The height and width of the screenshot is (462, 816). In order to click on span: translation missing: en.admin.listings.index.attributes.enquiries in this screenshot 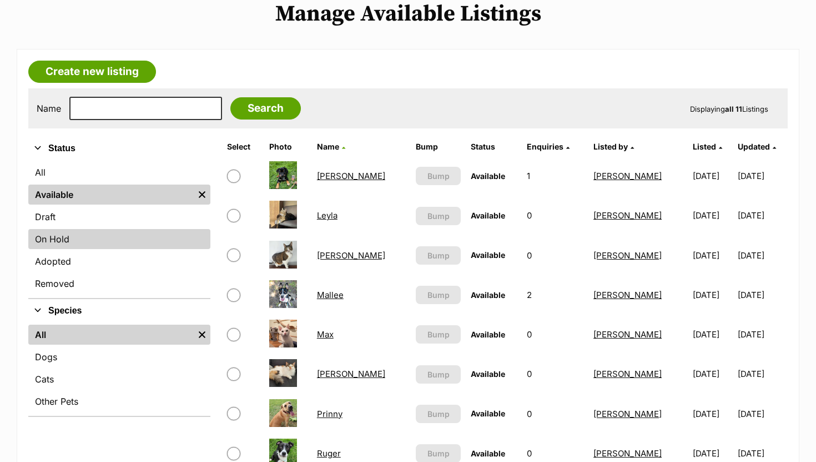, I will do `click(545, 146)`.